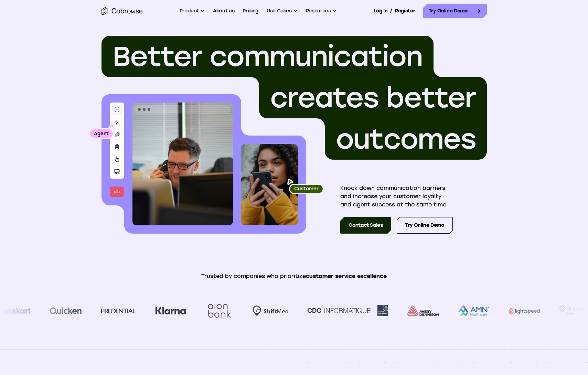 This screenshot has width=588, height=375. Describe the element at coordinates (380, 11) in the screenshot. I see `a: Log In` at that location.